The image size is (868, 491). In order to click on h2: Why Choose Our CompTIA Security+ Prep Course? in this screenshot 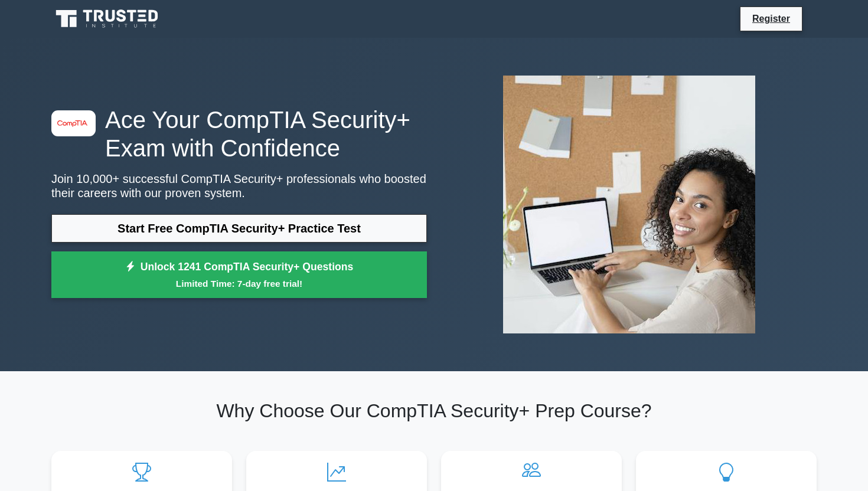, I will do `click(434, 410)`.